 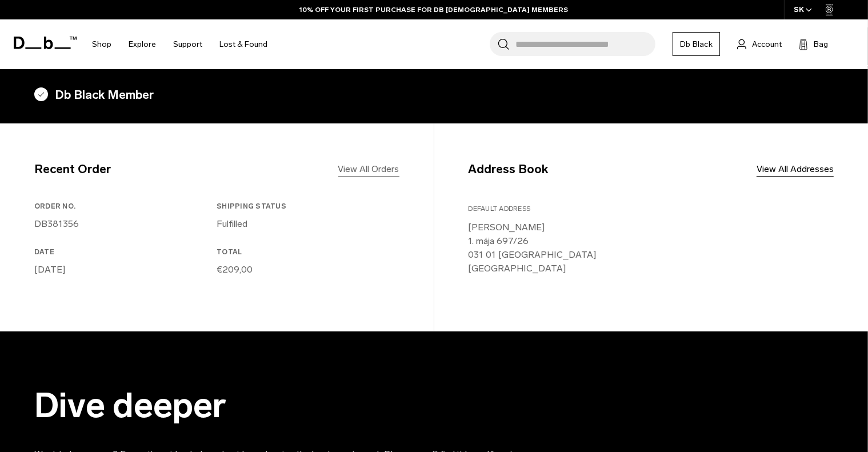 What do you see at coordinates (696, 44) in the screenshot?
I see `a: Db Black` at bounding box center [696, 44].